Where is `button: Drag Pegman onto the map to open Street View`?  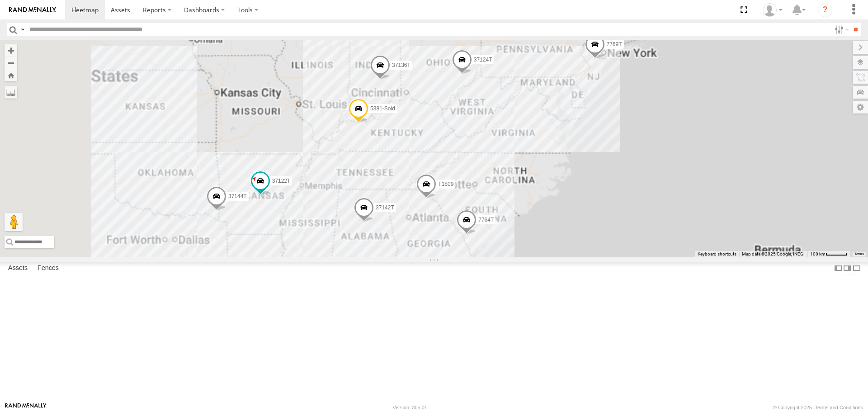
button: Drag Pegman onto the map to open Street View is located at coordinates (14, 222).